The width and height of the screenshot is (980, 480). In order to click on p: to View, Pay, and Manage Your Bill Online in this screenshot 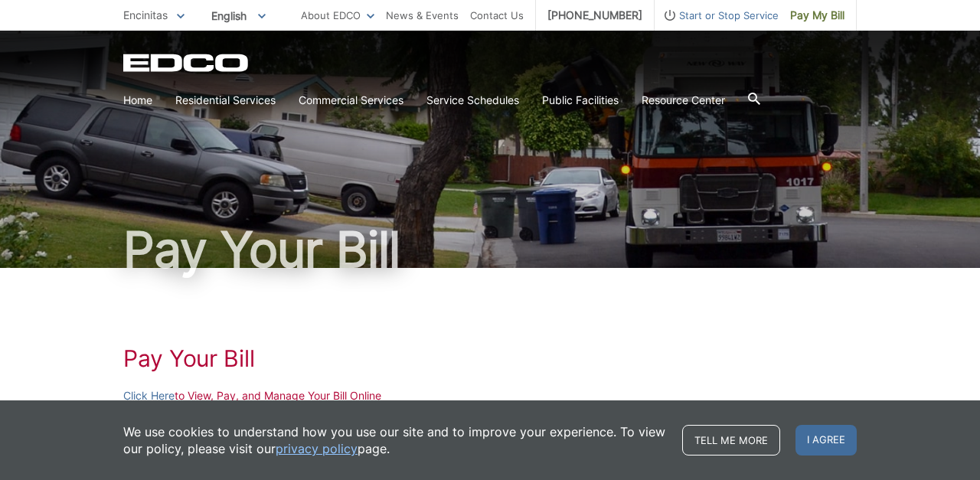, I will do `click(490, 396)`.